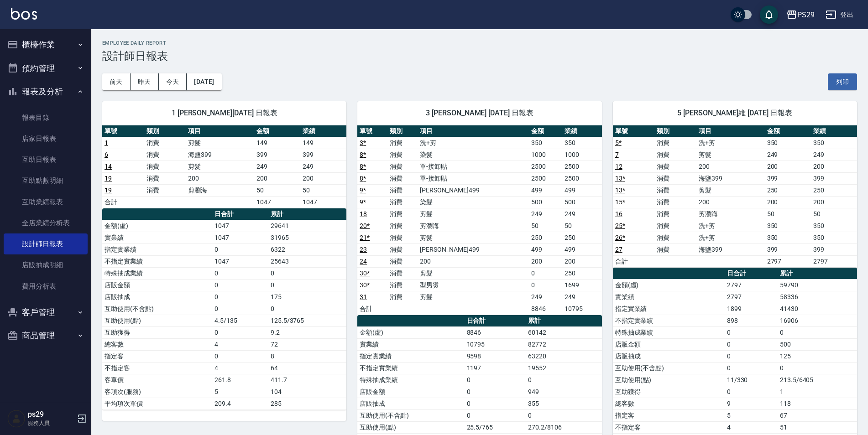  Describe the element at coordinates (564, 392) in the screenshot. I see `td: 949` at that location.